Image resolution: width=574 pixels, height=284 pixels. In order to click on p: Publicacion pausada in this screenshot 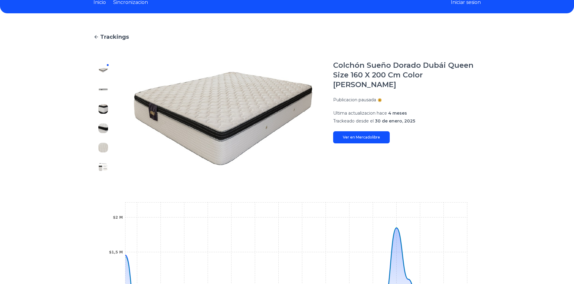, I will do `click(355, 100)`.